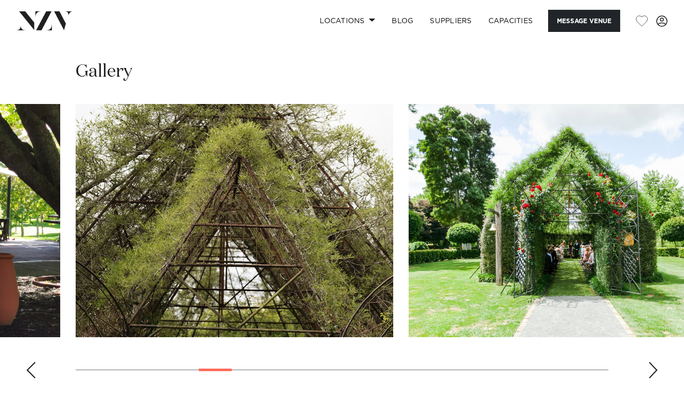  I want to click on img: nzv-logo.png, so click(44, 21).